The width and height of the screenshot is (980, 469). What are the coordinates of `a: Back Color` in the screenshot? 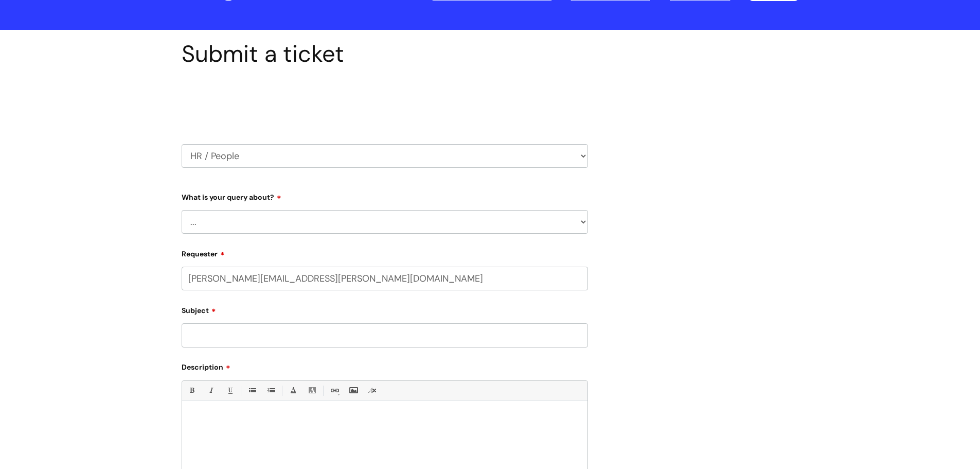 It's located at (312, 390).